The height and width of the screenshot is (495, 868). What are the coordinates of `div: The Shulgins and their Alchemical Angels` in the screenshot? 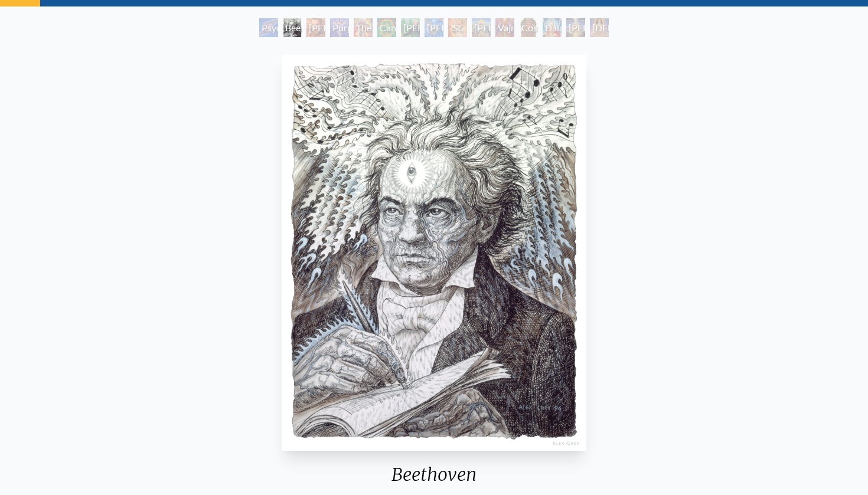 It's located at (363, 28).